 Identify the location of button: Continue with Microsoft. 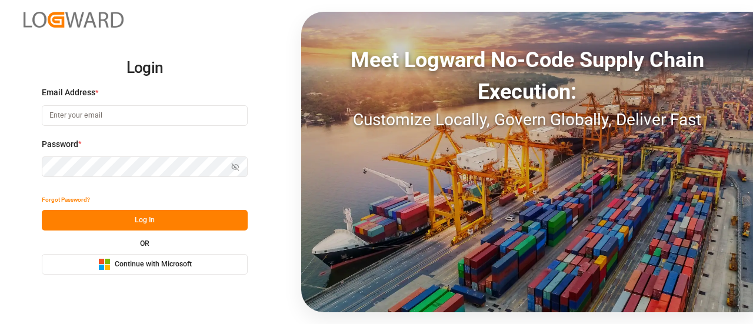
(145, 264).